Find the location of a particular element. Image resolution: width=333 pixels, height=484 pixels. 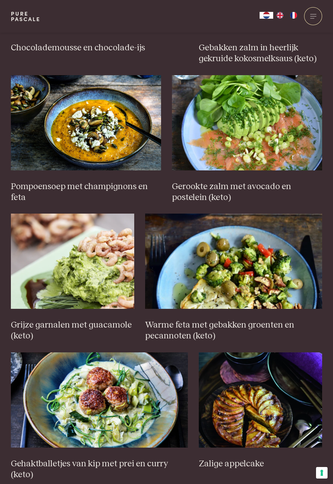

h3: Warme feta met gebakken groenten en pecannoten (keto) is located at coordinates (234, 331).